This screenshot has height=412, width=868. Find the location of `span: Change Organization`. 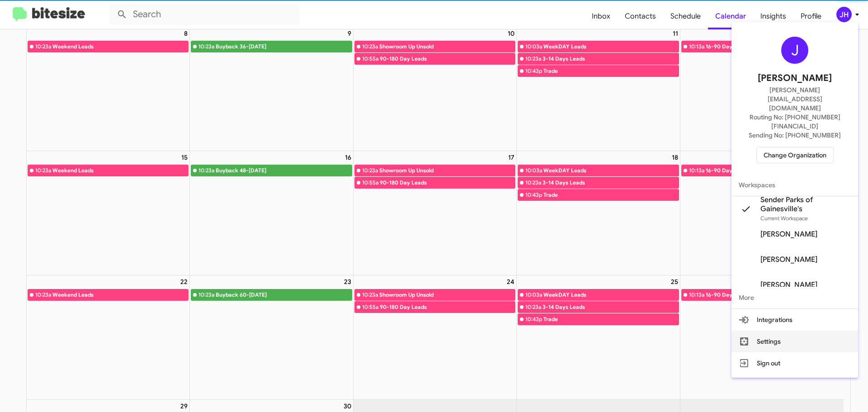

span: Change Organization is located at coordinates (795, 155).